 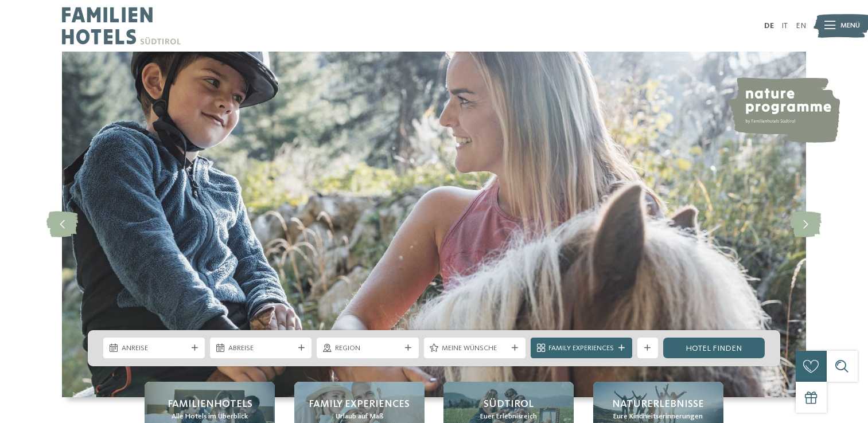 I want to click on span: Menü, so click(x=851, y=26).